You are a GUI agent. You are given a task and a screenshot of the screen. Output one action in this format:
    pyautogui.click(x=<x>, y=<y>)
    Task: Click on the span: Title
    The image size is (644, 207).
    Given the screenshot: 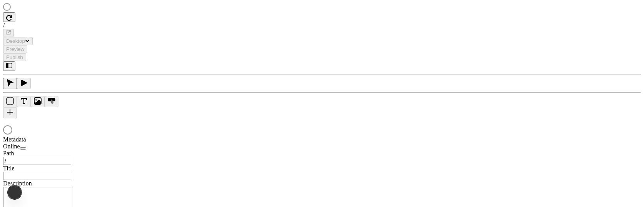 What is the action you would take?
    pyautogui.click(x=9, y=168)
    